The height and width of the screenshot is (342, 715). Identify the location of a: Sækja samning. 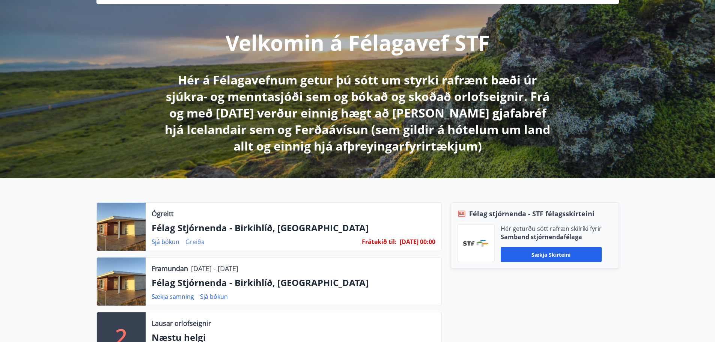
(173, 296).